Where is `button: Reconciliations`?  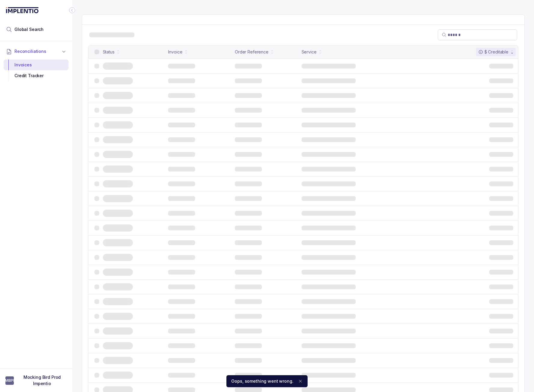 button: Reconciliations is located at coordinates (36, 51).